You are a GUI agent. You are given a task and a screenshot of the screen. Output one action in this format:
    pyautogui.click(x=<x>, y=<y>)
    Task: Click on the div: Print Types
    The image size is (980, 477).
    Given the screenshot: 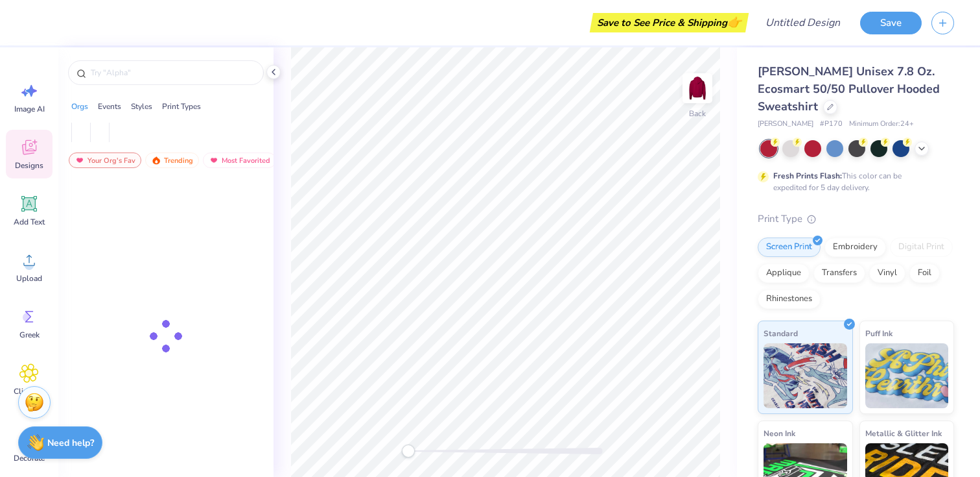 What is the action you would take?
    pyautogui.click(x=181, y=107)
    